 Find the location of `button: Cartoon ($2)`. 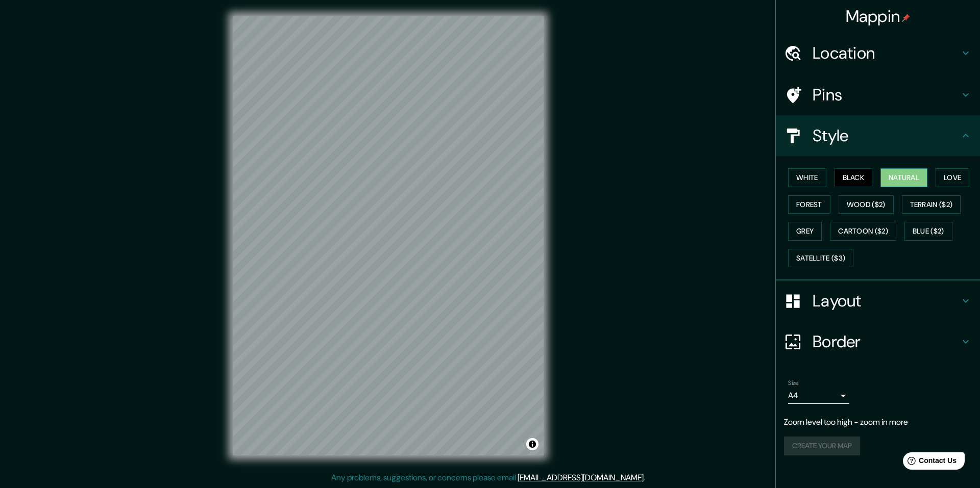

button: Cartoon ($2) is located at coordinates (863, 231).